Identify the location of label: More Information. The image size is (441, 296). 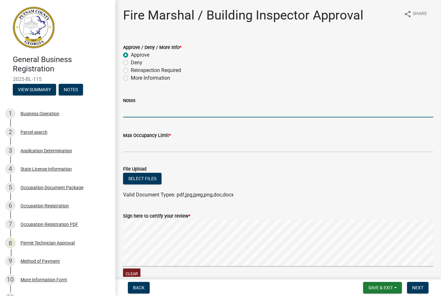
(150, 78).